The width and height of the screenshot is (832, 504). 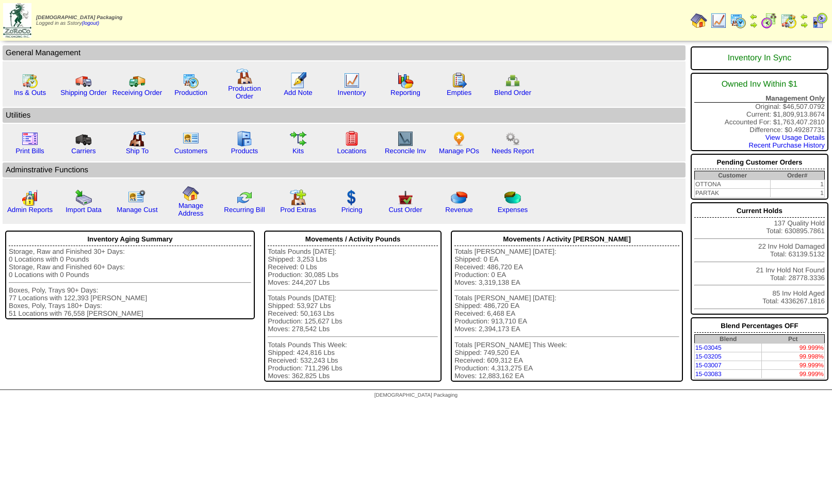 I want to click on img: po.png, so click(x=459, y=138).